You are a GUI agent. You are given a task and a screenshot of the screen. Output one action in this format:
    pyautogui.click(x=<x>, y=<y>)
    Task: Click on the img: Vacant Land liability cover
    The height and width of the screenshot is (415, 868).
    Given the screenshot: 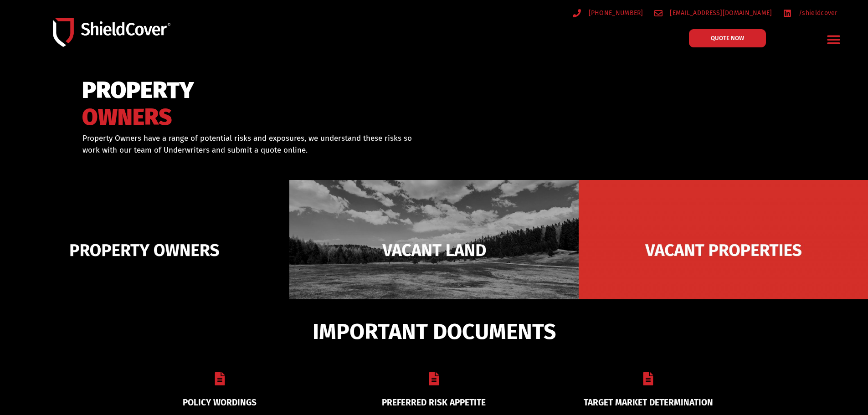 What is the action you would take?
    pyautogui.click(x=434, y=250)
    